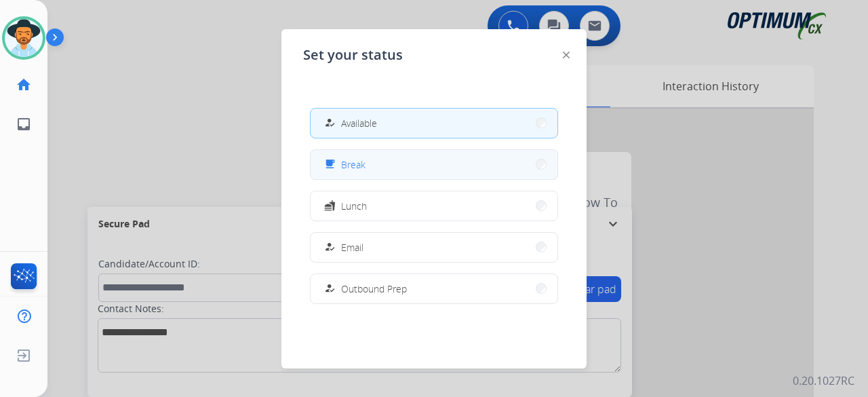 The image size is (868, 397). I want to click on span: Available, so click(358, 123).